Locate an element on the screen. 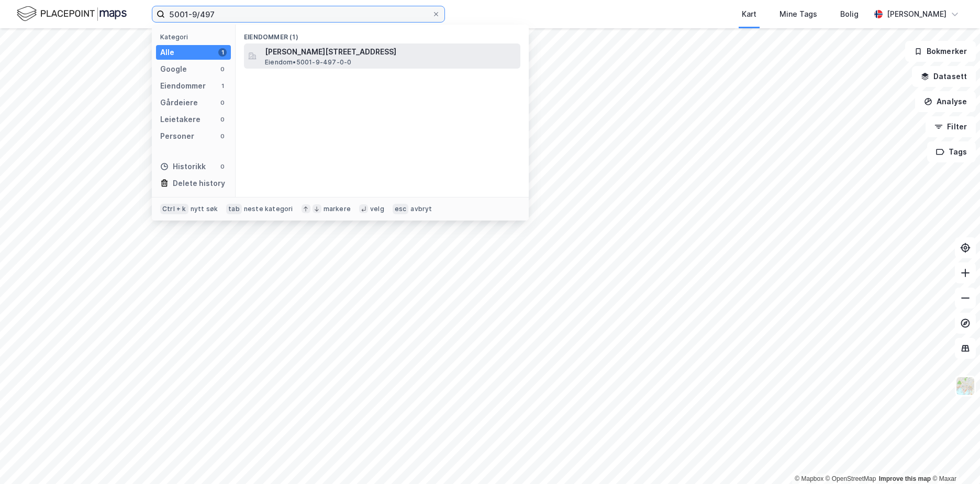  a: Improve this map is located at coordinates (904, 479).